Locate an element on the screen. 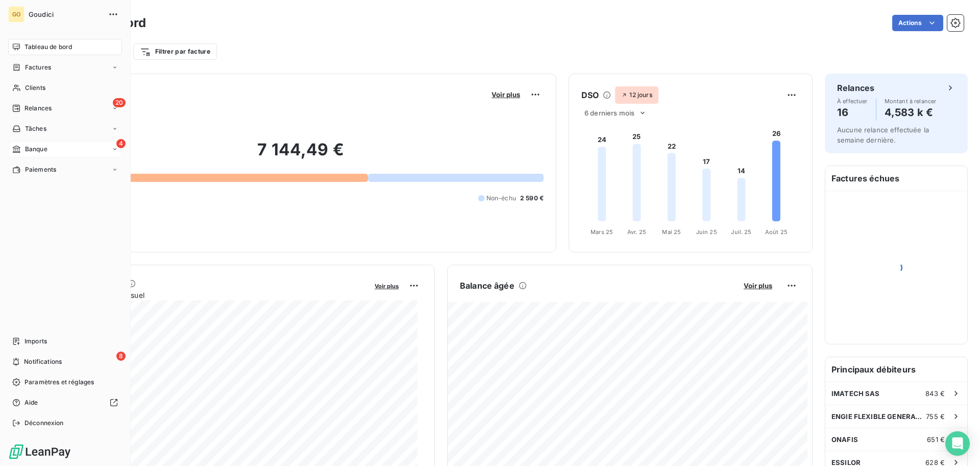 The width and height of the screenshot is (980, 466). a: 4Banque is located at coordinates (65, 149).